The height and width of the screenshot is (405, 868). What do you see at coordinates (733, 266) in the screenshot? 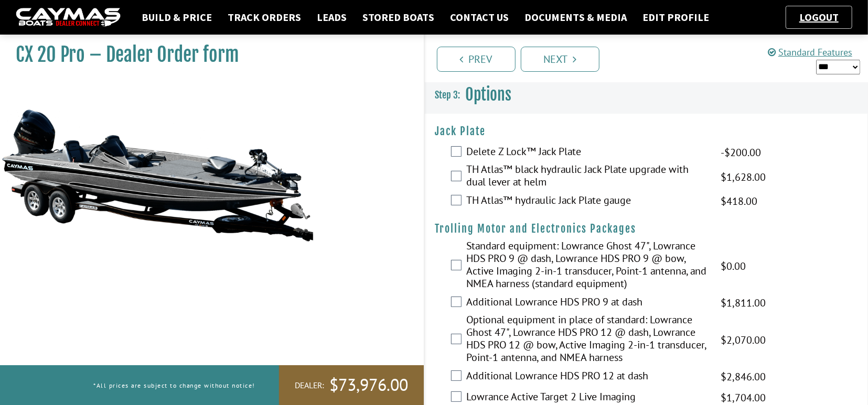
I see `span: $0.00` at bounding box center [733, 266].